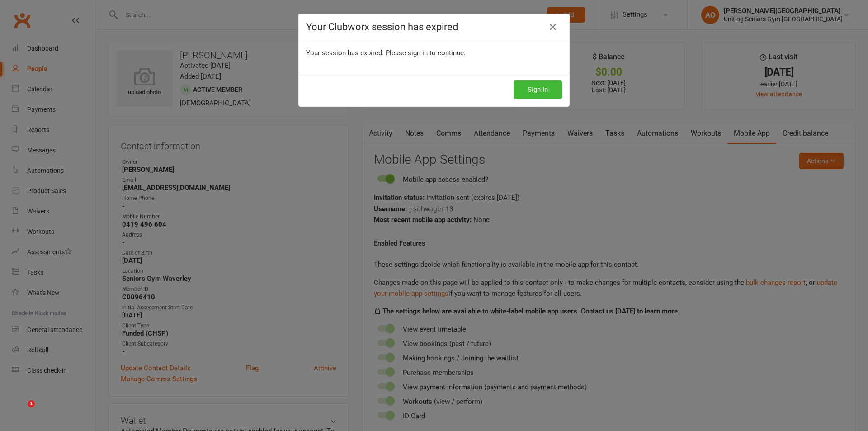  Describe the element at coordinates (434, 27) in the screenshot. I see `h4: Your Clubworx session has expired` at that location.